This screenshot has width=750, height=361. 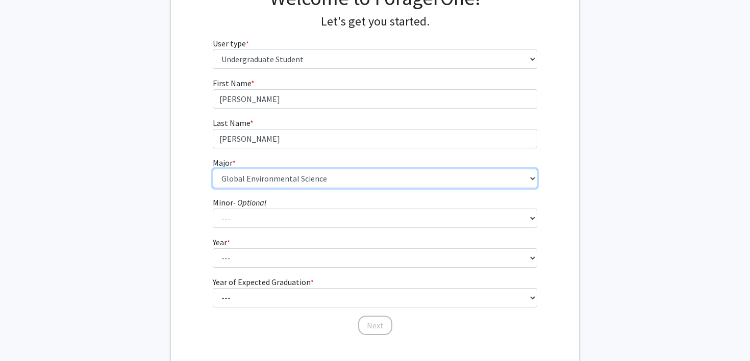 What do you see at coordinates (231, 43) in the screenshot?
I see `label: User type` at bounding box center [231, 43].